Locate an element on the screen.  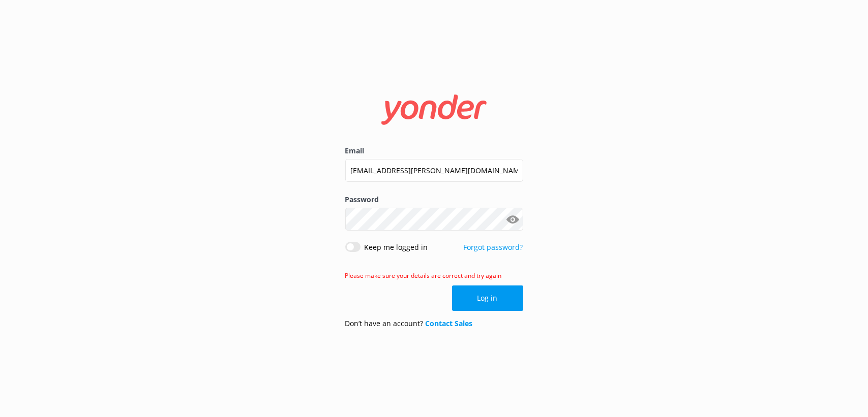
span: Please make sure your details are correct and try again is located at coordinates (423, 275).